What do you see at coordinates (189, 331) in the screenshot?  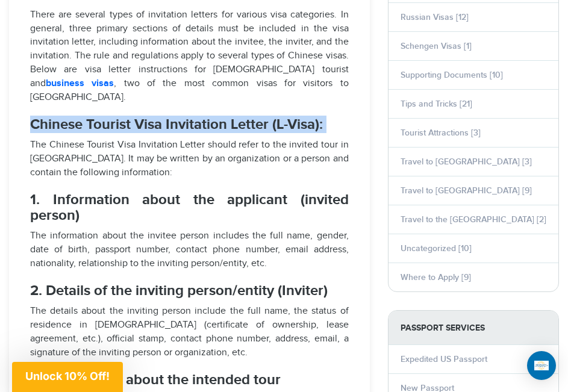 I see `p: The details about the inviting person include the full name, the status of residence in [DEMOGRAP...` at bounding box center [189, 331].